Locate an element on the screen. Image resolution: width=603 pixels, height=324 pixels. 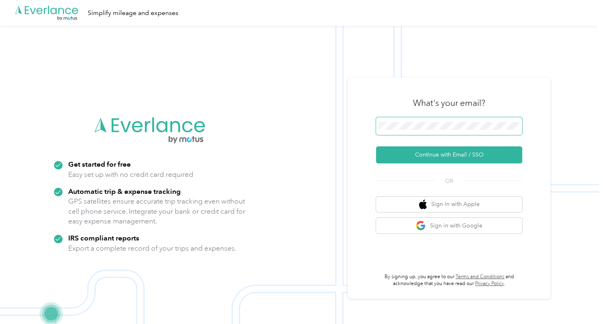
div: Simplify mileage and expenses is located at coordinates (133, 13).